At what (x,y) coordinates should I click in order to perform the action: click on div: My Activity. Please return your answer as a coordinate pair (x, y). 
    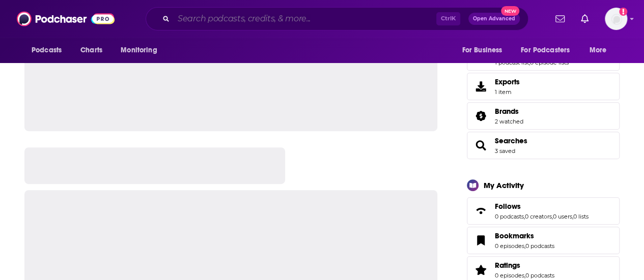
    Looking at the image, I should click on (503, 185).